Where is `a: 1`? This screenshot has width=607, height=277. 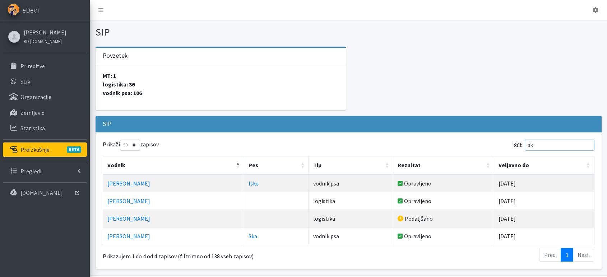 a: 1 is located at coordinates (566, 255).